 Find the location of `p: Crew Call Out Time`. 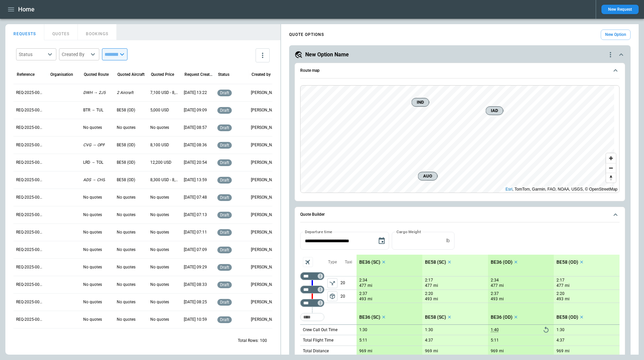

p: Crew Call Out Time is located at coordinates (320, 330).